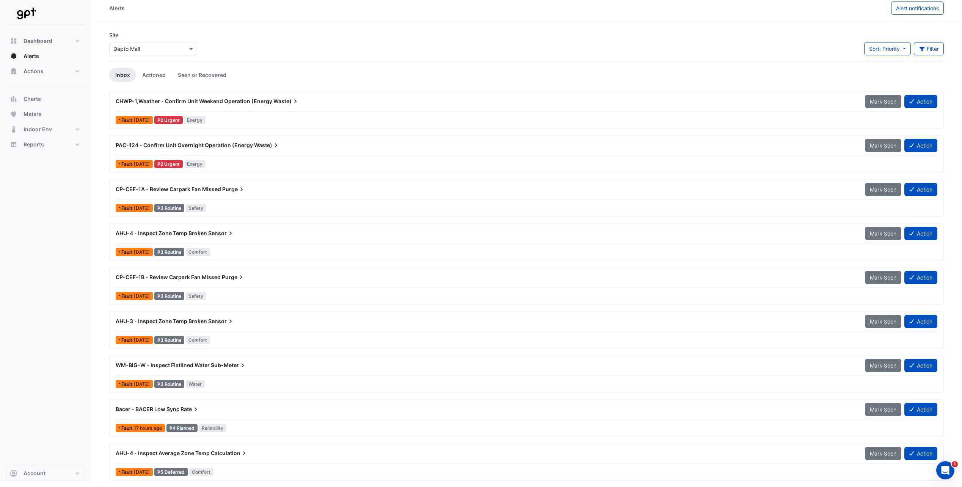 This screenshot has width=962, height=487. What do you see at coordinates (31, 56) in the screenshot?
I see `span: Alerts` at bounding box center [31, 56].